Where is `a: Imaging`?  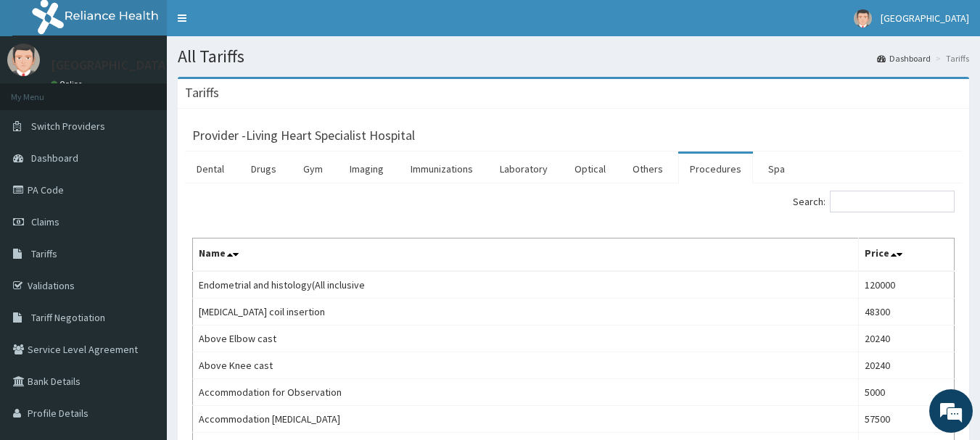
a: Imaging is located at coordinates (366, 168).